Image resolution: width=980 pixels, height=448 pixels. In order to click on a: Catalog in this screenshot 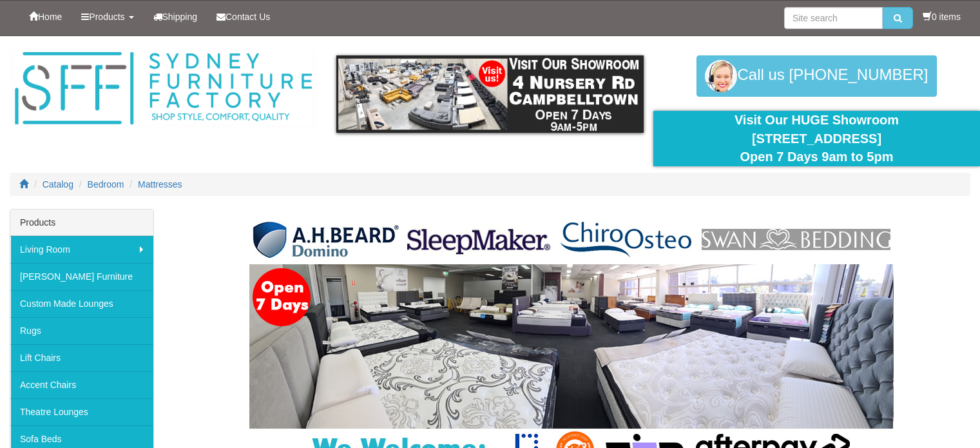, I will do `click(58, 184)`.